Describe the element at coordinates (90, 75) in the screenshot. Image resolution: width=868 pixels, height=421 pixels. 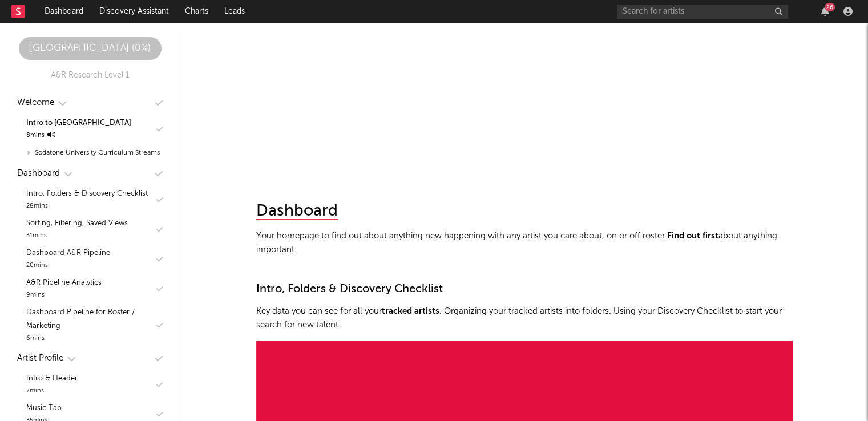
I see `div: A&R Research Level 1` at that location.